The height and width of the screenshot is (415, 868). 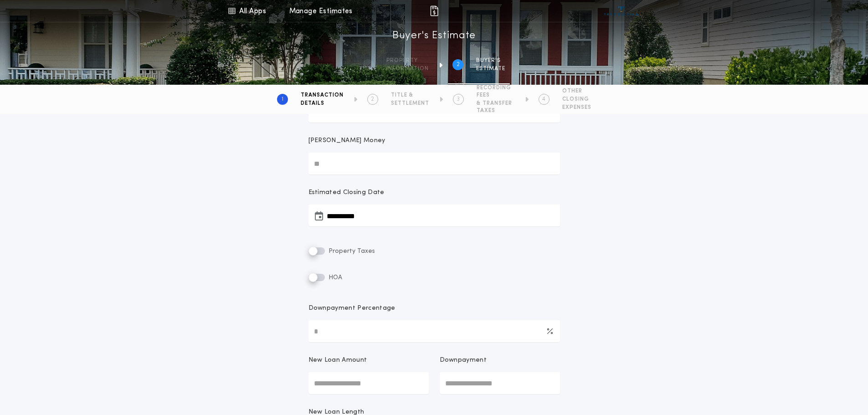 I want to click on span: HOA, so click(x=334, y=277).